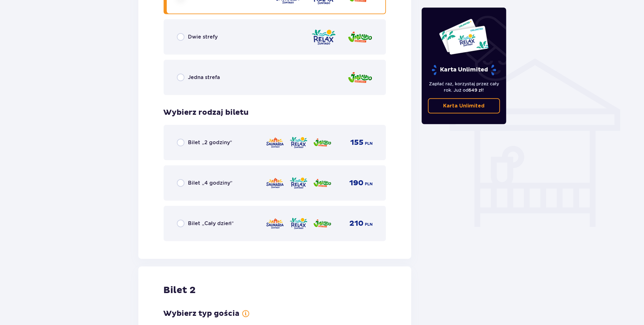 This screenshot has height=325, width=644. Describe the element at coordinates (201, 314) in the screenshot. I see `h3: Wybierz typ gościa` at that location.